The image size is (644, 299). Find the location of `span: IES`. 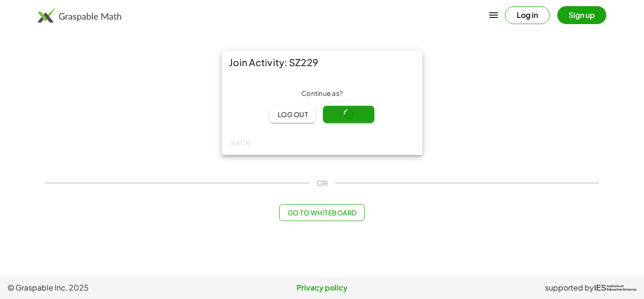

span: IES is located at coordinates (600, 287).